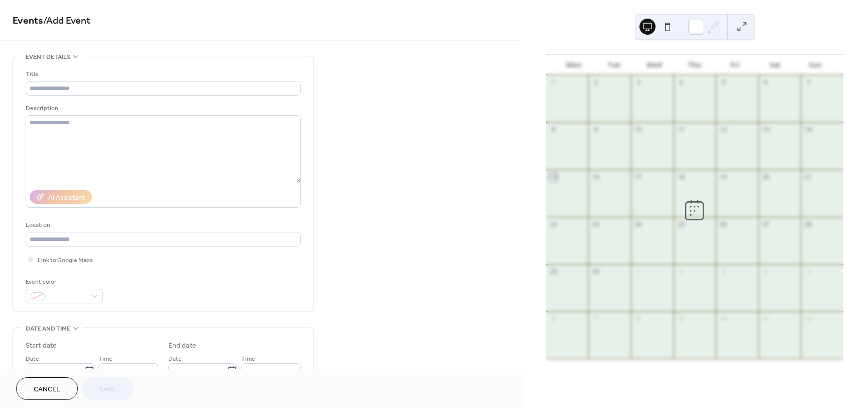 This screenshot has width=868, height=408. Describe the element at coordinates (48, 56) in the screenshot. I see `span: Event details` at that location.